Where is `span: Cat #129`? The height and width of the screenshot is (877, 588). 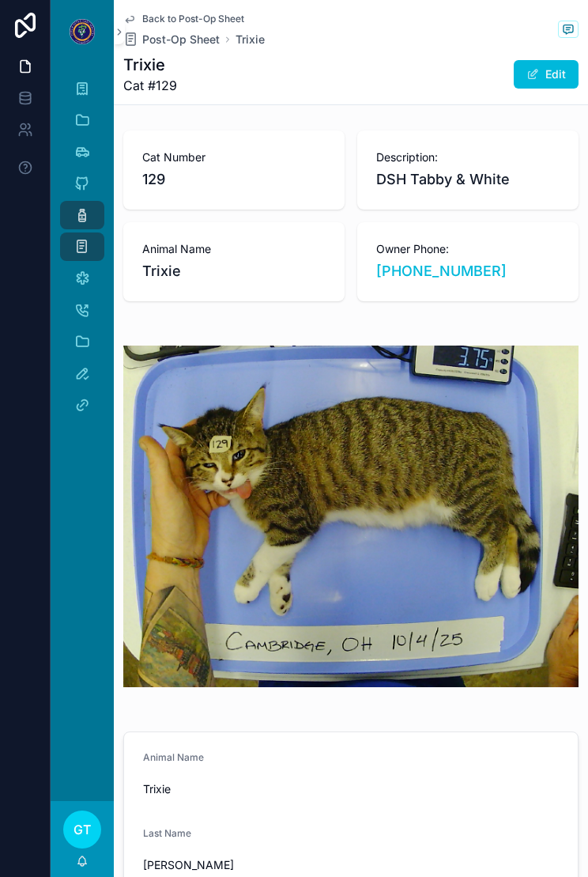
span: Cat #129 is located at coordinates (150, 85).